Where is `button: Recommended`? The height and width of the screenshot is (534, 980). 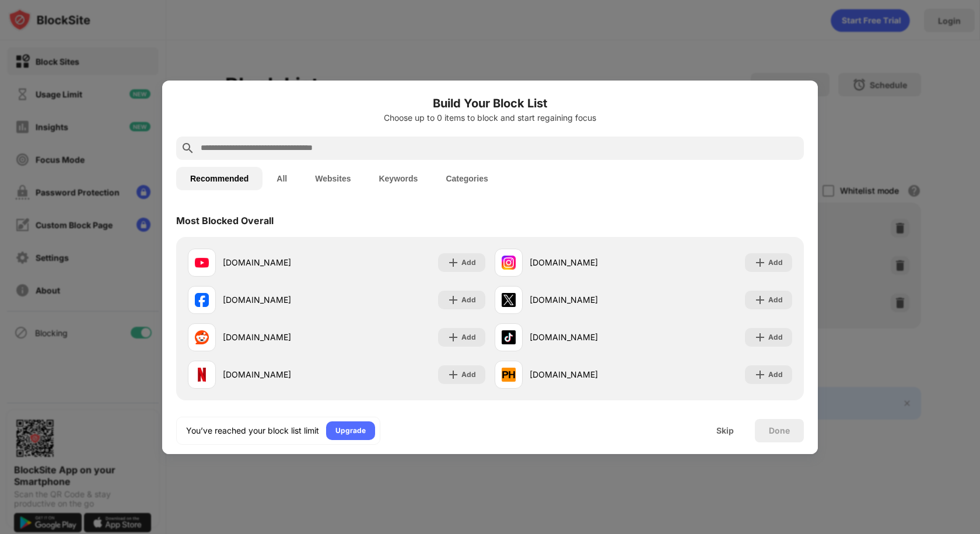
button: Recommended is located at coordinates (219, 179).